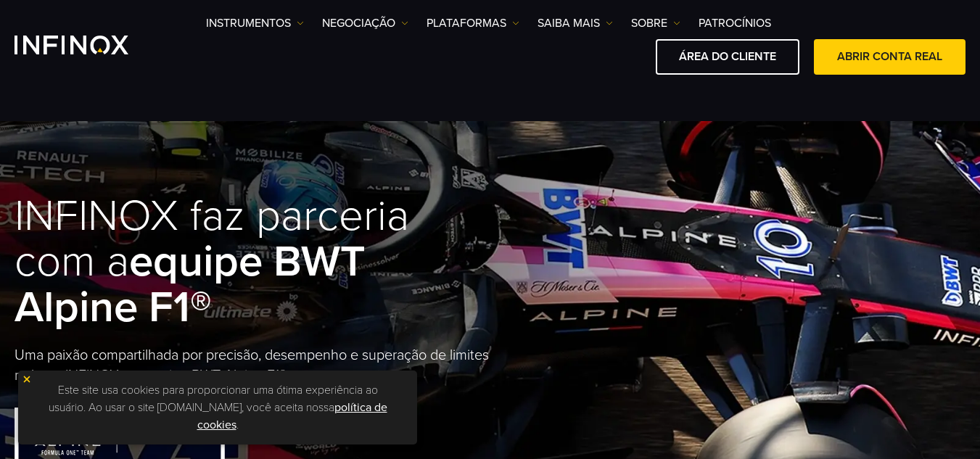 The width and height of the screenshot is (980, 459). I want to click on img: yellow close icon, so click(27, 379).